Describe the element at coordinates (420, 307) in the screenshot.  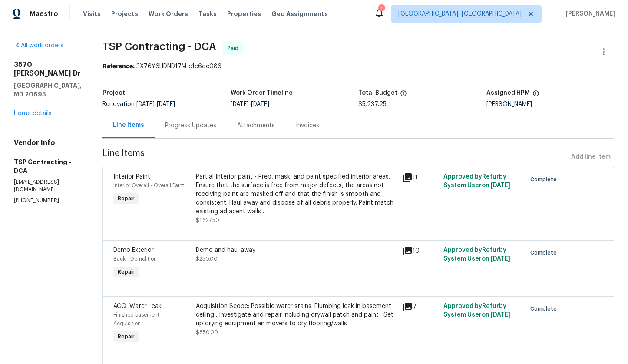
I see `div: 7` at that location.